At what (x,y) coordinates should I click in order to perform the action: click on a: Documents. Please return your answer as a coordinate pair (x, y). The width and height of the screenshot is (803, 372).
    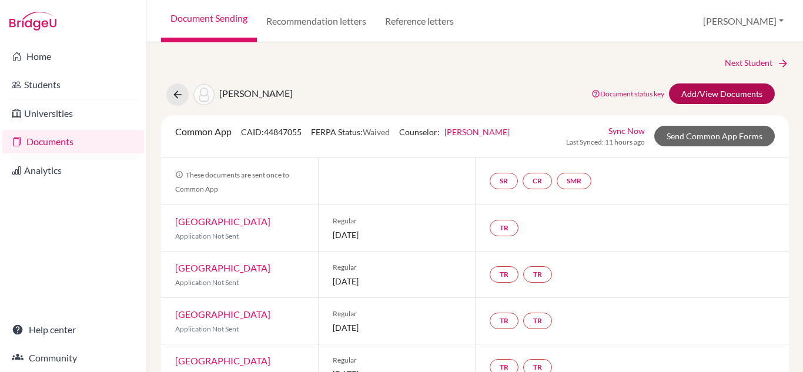
    Looking at the image, I should click on (73, 142).